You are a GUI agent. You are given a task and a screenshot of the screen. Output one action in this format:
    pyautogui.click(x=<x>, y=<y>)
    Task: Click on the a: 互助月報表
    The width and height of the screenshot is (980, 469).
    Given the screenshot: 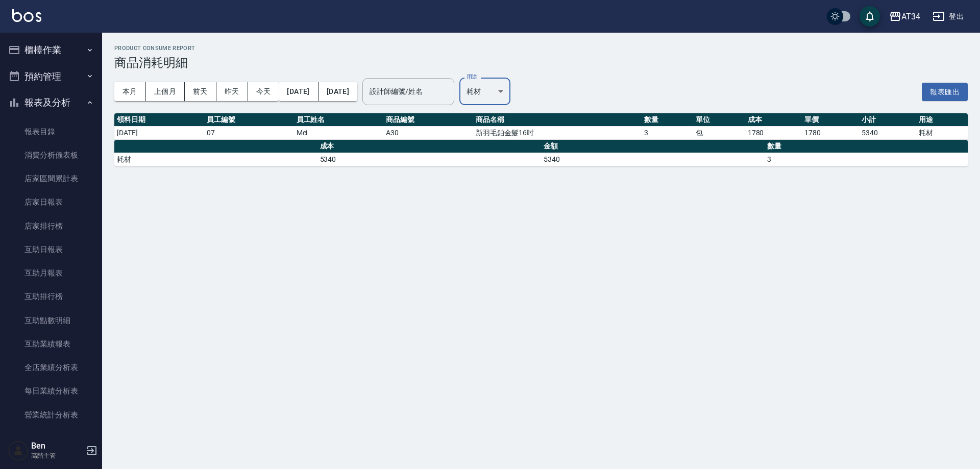 What is the action you would take?
    pyautogui.click(x=51, y=273)
    